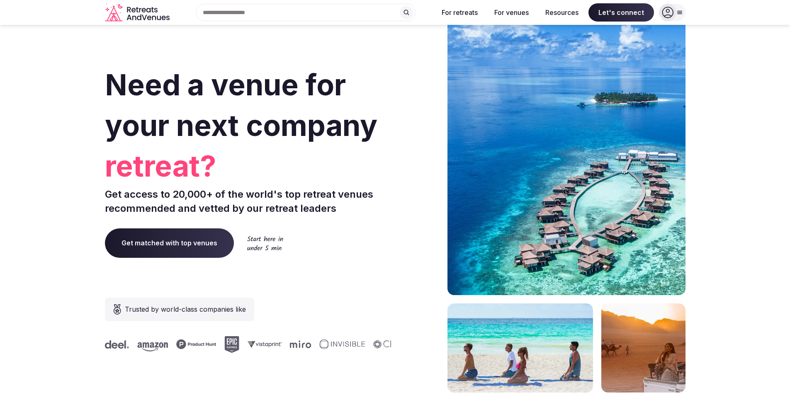  Describe the element at coordinates (241, 105) in the screenshot. I see `span: Need a venue for your next company` at that location.